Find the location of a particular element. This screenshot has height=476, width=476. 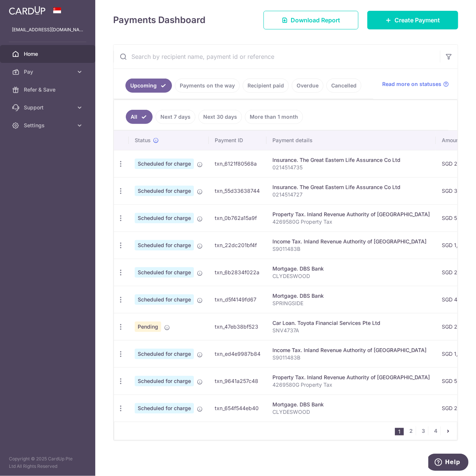

span: Amount is located at coordinates (451, 140).